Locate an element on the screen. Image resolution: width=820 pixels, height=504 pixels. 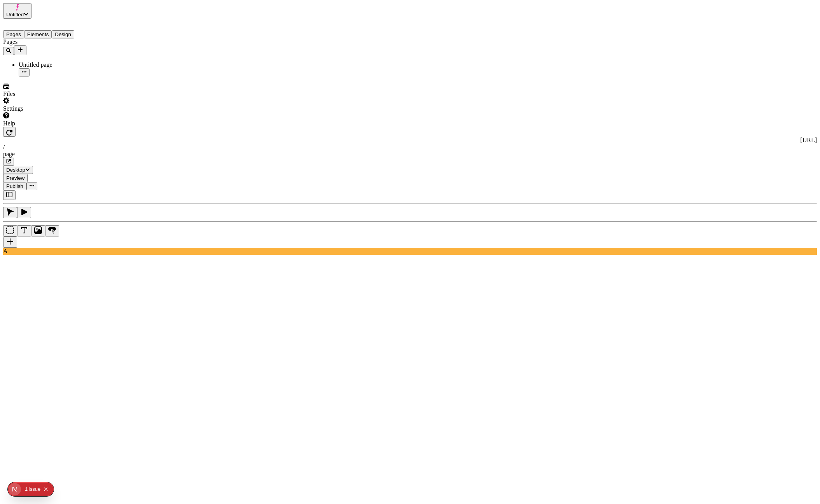
button: Pages is located at coordinates (13, 34).